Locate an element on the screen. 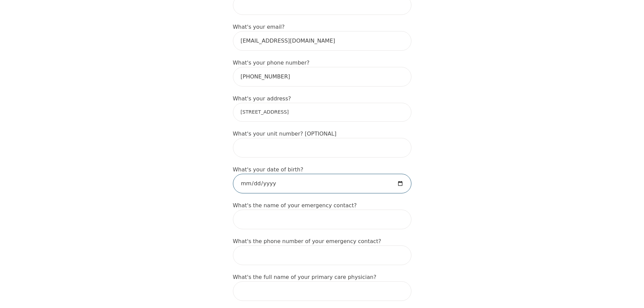 The image size is (644, 308). label: What's the phone number of your emergency contact? is located at coordinates (307, 241).